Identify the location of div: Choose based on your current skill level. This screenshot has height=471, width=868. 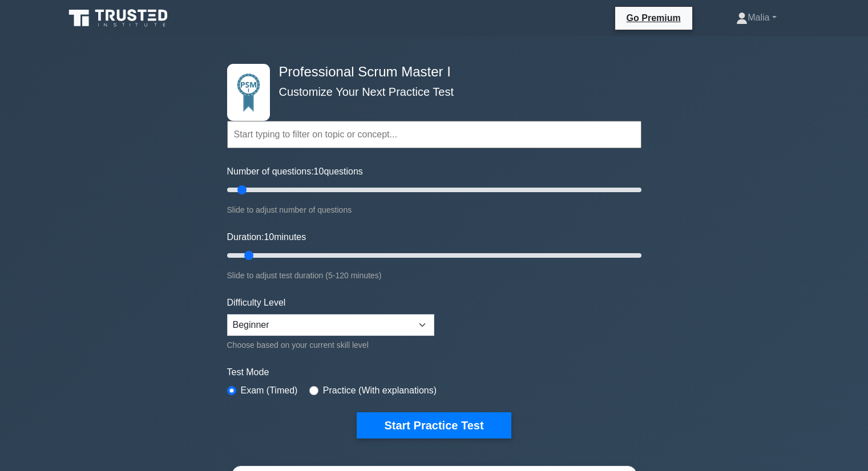
(331, 345).